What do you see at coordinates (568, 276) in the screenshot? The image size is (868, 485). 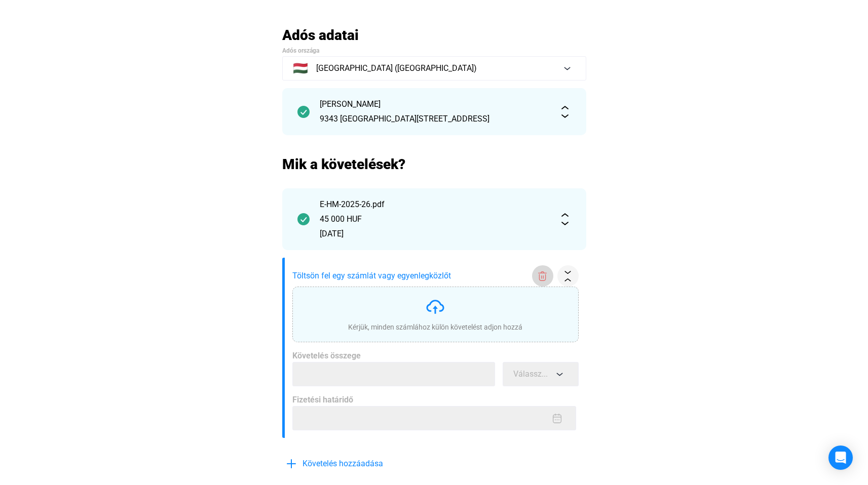 I see `button: collapse` at bounding box center [568, 276].